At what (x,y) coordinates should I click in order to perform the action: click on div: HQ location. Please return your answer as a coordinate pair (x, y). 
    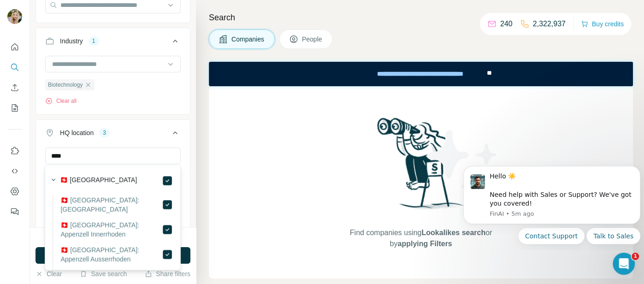
    Looking at the image, I should click on (76, 133).